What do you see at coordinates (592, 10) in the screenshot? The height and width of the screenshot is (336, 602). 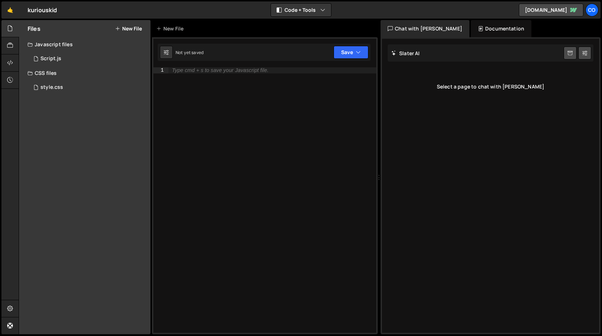 I see `a: Co` at bounding box center [592, 10].